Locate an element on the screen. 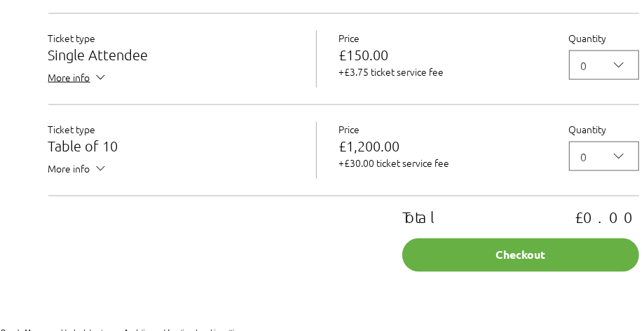 The image size is (644, 331). p: +£3.75 ticket service fee is located at coordinates (442, 71).